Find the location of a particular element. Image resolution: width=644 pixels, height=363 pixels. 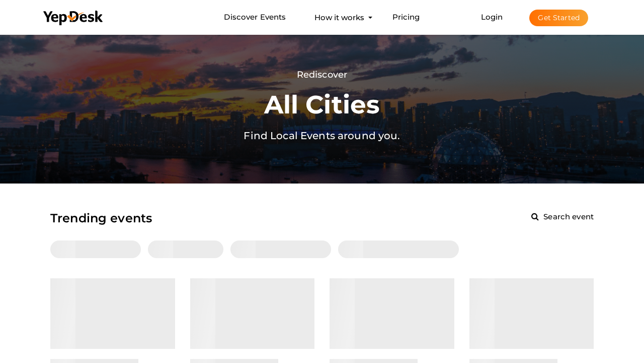

label: Find Local Events around you. is located at coordinates (321, 136).